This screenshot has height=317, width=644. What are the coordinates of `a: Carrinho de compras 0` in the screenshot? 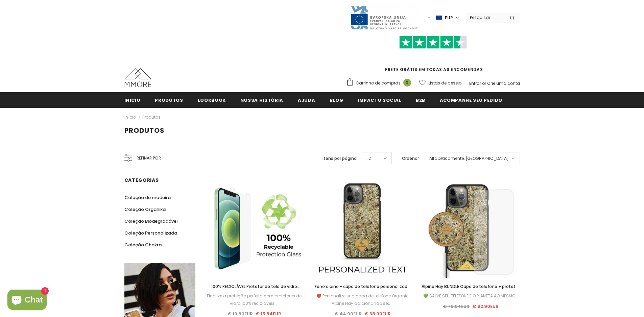 It's located at (380, 83).